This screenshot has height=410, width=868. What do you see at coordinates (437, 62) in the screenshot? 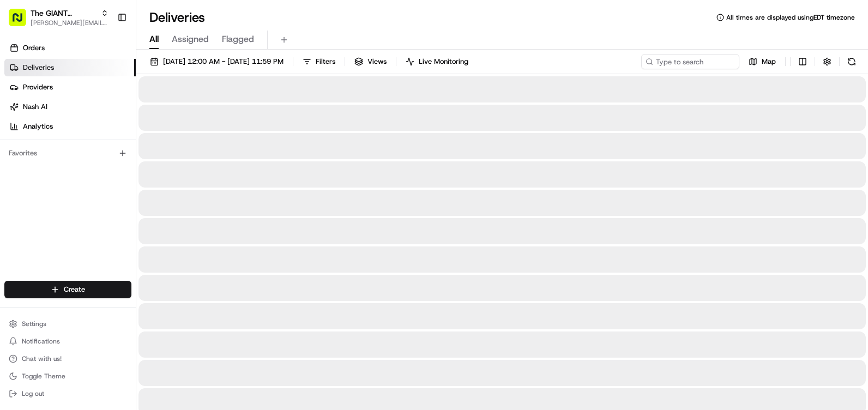
I see `button: Live Monitoring` at bounding box center [437, 62].